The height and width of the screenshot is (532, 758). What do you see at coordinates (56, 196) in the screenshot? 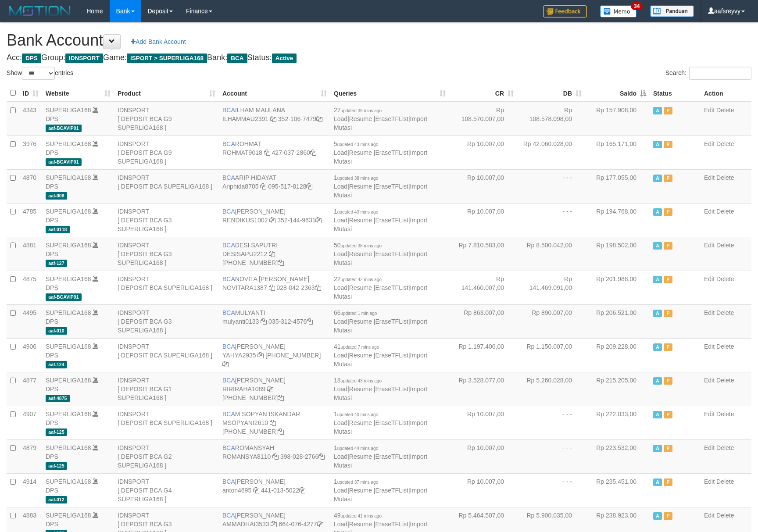
I see `span: aaf-008` at bounding box center [56, 196].